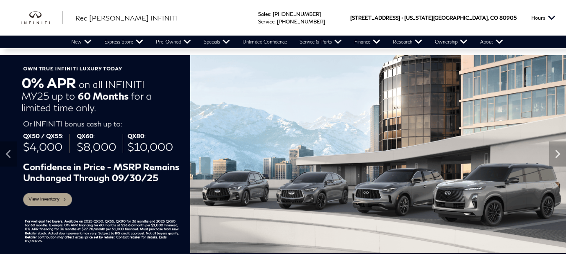 The height and width of the screenshot is (254, 566). Describe the element at coordinates (408, 42) in the screenshot. I see `a: Research` at that location.